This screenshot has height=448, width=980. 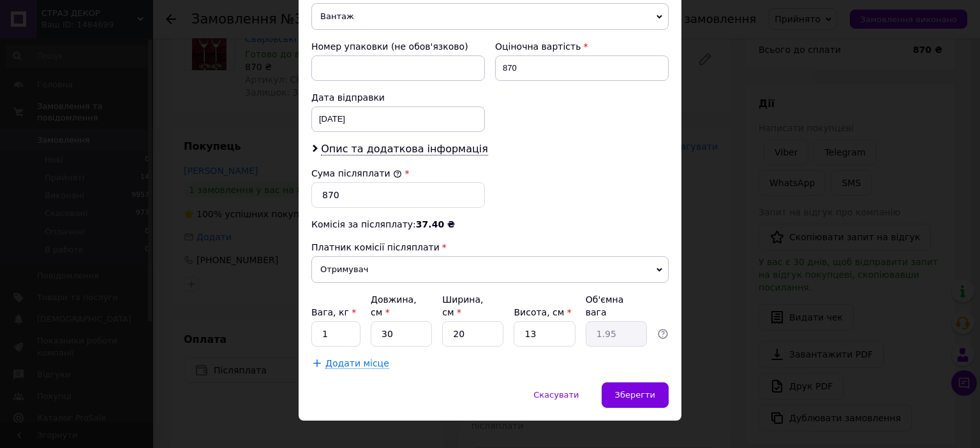 I want to click on span: Вантаж, so click(x=490, y=17).